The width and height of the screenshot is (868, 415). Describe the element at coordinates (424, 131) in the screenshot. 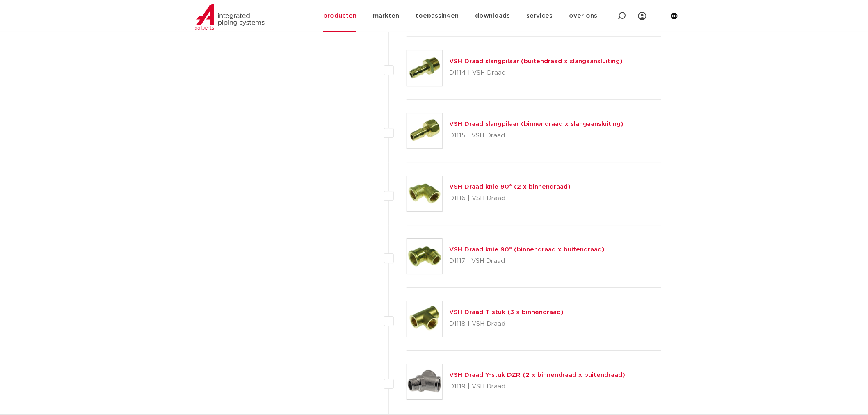

I see `img: Thumbnail for VSH Draad slangpilaar (binnendraad x slangaansluiting)` at that location.